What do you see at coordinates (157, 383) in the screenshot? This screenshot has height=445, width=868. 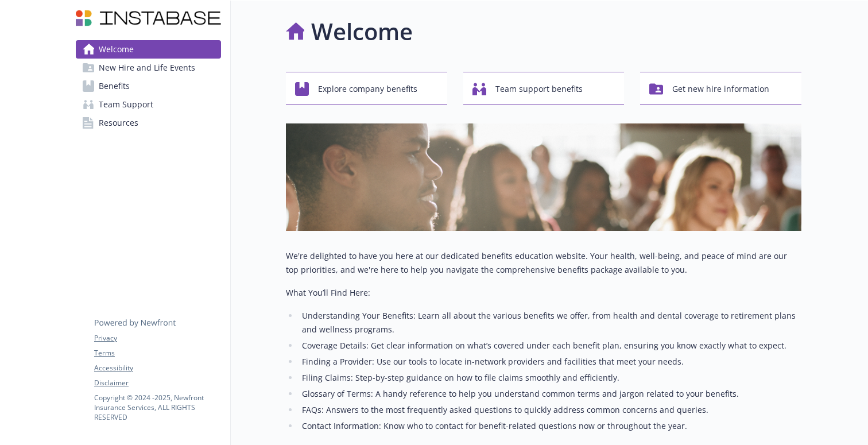 I see `a: Disclaimer` at bounding box center [157, 383].